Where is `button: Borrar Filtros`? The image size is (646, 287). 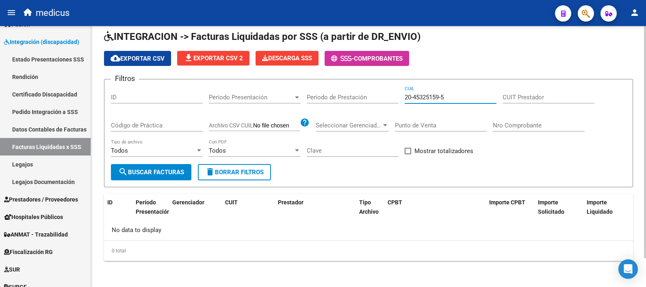 button: Borrar Filtros is located at coordinates (235, 172).